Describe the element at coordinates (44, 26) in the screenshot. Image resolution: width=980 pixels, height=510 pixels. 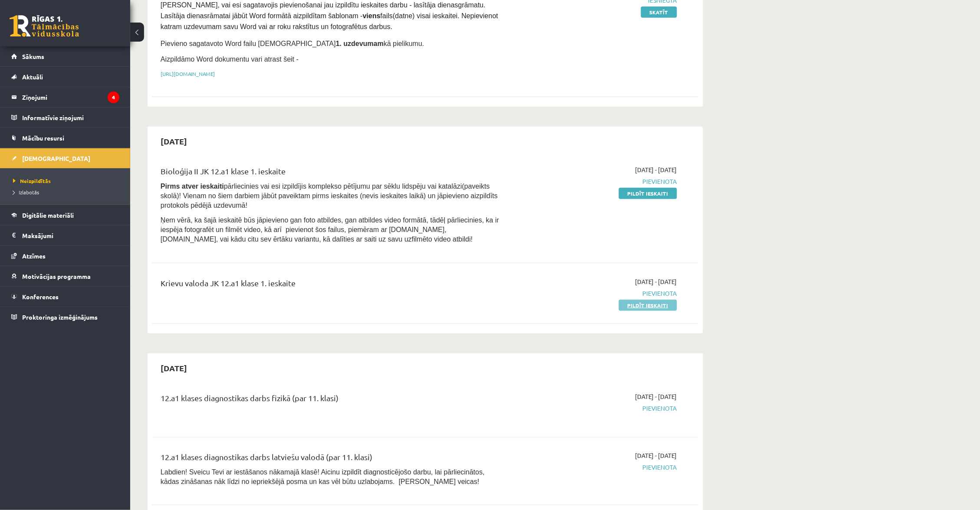
I see `a: Rīgas 1. Tālmācības vidusskola` at that location.